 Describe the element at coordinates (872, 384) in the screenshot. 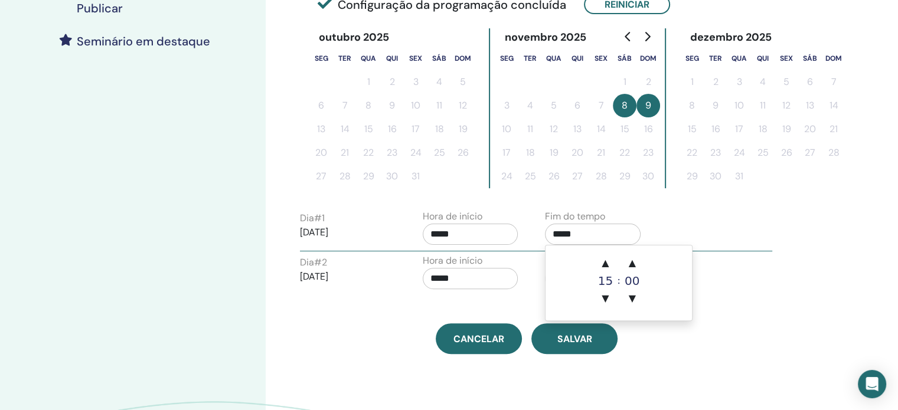

I see `div: Open Intercom Messenger` at that location.